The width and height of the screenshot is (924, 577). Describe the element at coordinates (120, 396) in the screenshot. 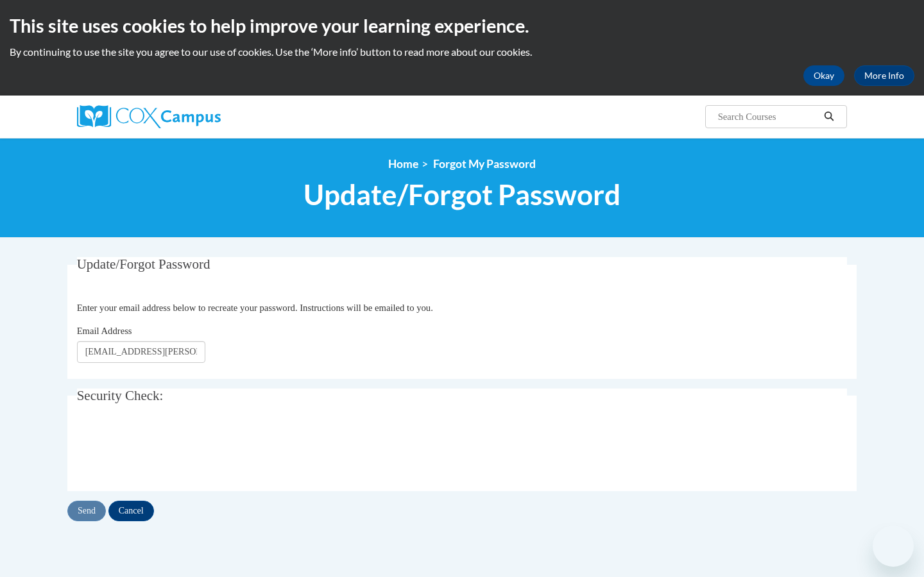

I see `span: Security Check:` at that location.